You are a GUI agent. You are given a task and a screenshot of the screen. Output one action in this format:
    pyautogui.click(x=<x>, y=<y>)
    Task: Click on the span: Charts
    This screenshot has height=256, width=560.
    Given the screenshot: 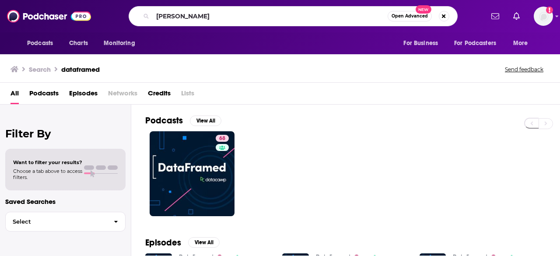 What is the action you would take?
    pyautogui.click(x=78, y=43)
    